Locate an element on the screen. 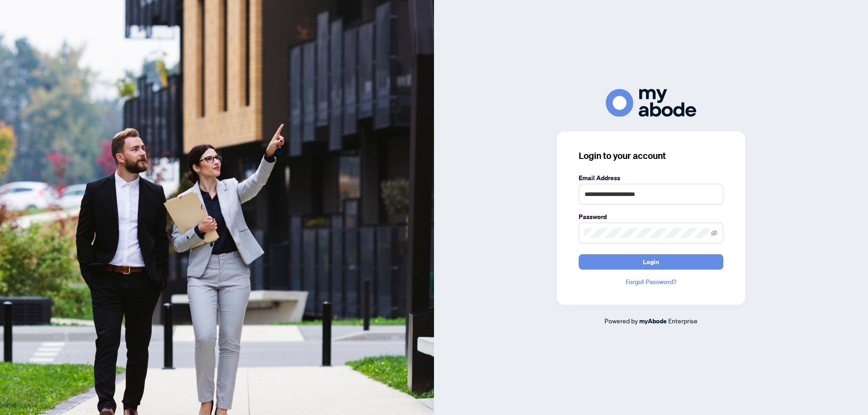 The image size is (868, 415). span: eye-invisible is located at coordinates (715, 233).